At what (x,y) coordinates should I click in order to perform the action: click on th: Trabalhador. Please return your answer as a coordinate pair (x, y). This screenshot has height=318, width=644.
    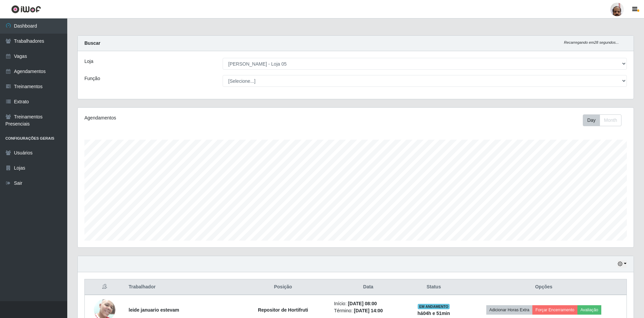
    Looking at the image, I should click on (180, 286).